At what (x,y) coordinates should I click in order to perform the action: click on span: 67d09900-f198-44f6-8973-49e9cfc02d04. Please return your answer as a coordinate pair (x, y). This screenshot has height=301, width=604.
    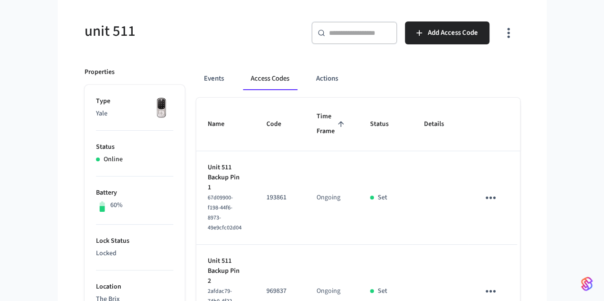
    Looking at the image, I should click on (224, 213).